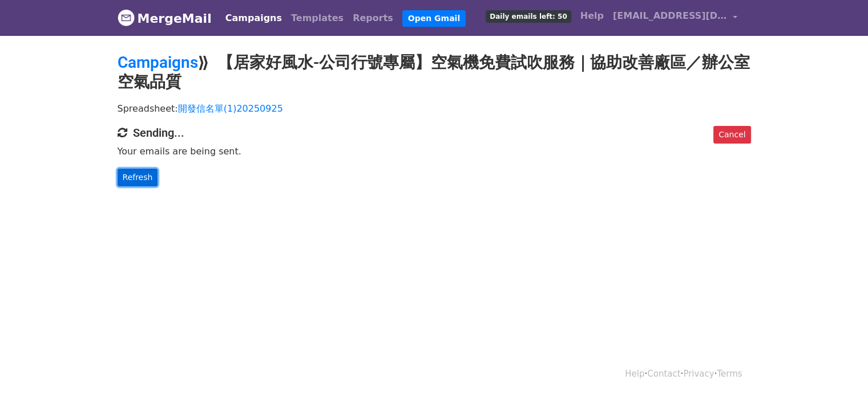  What do you see at coordinates (138, 177) in the screenshot?
I see `a: Refresh` at bounding box center [138, 177].